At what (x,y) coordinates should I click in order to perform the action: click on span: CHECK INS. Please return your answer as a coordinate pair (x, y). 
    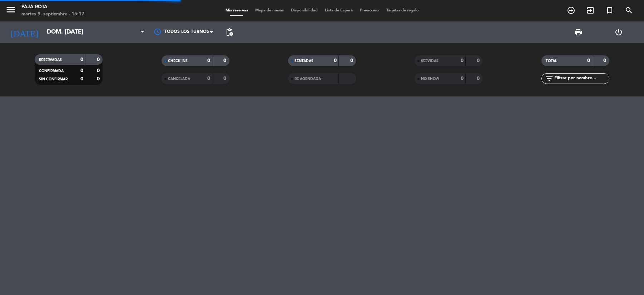
    Looking at the image, I should click on (177, 61).